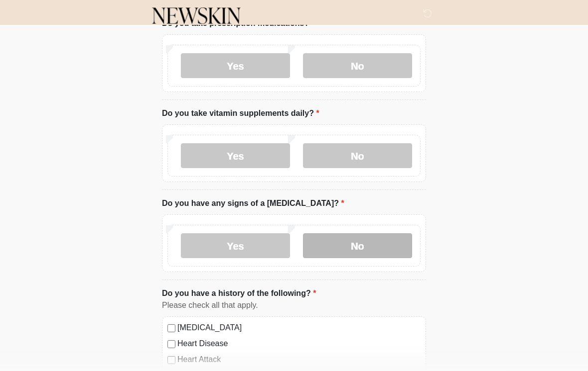 Image resolution: width=588 pixels, height=371 pixels. Describe the element at coordinates (239, 294) in the screenshot. I see `label: Do you have a history of the following?` at that location.